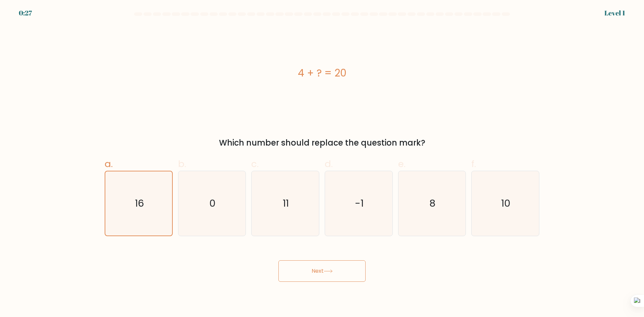 The width and height of the screenshot is (644, 317). I want to click on text: 0, so click(212, 203).